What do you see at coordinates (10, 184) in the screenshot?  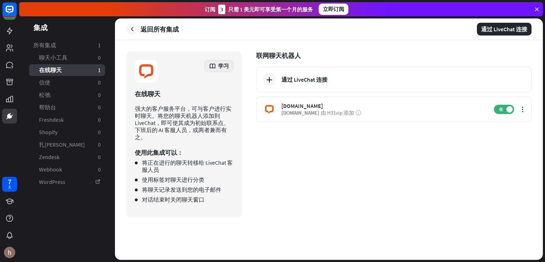 I see `a: 7 天` at bounding box center [10, 184].